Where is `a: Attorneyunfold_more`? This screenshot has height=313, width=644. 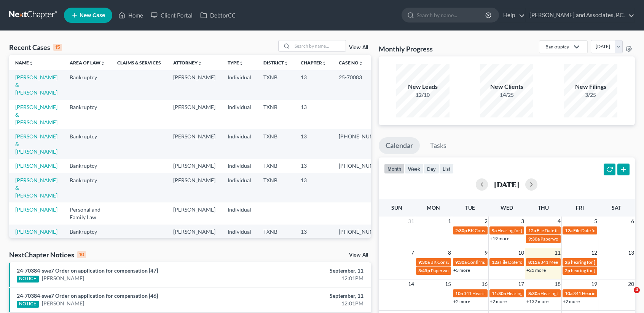 a: Attorneyunfold_more is located at coordinates (188, 62).